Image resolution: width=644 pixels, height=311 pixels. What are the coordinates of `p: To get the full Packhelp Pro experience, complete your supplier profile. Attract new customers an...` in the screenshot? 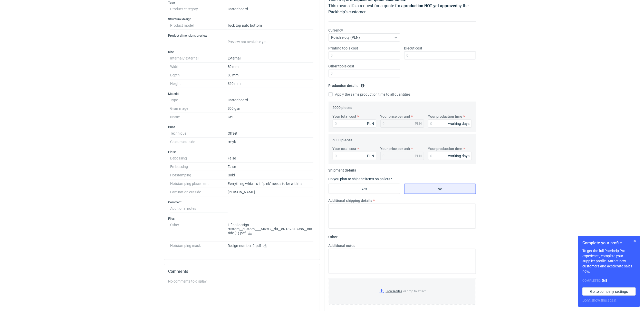 It's located at (609, 261).